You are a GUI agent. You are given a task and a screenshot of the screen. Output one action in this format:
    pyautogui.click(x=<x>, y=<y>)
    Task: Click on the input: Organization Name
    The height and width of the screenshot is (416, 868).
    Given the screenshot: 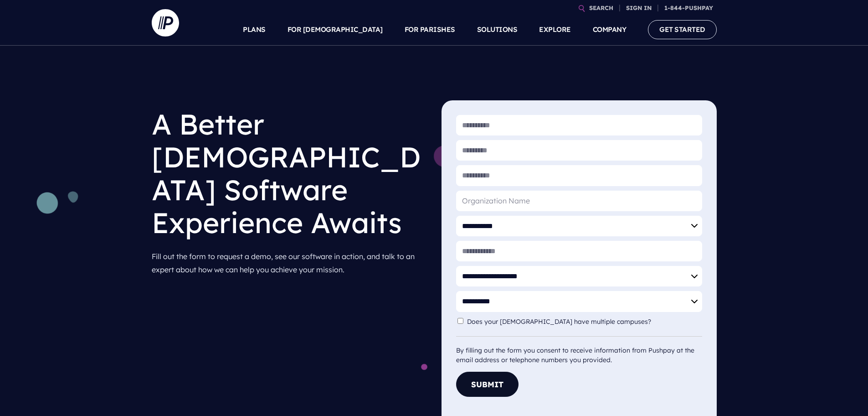 What is the action you would take?
    pyautogui.click(x=579, y=200)
    